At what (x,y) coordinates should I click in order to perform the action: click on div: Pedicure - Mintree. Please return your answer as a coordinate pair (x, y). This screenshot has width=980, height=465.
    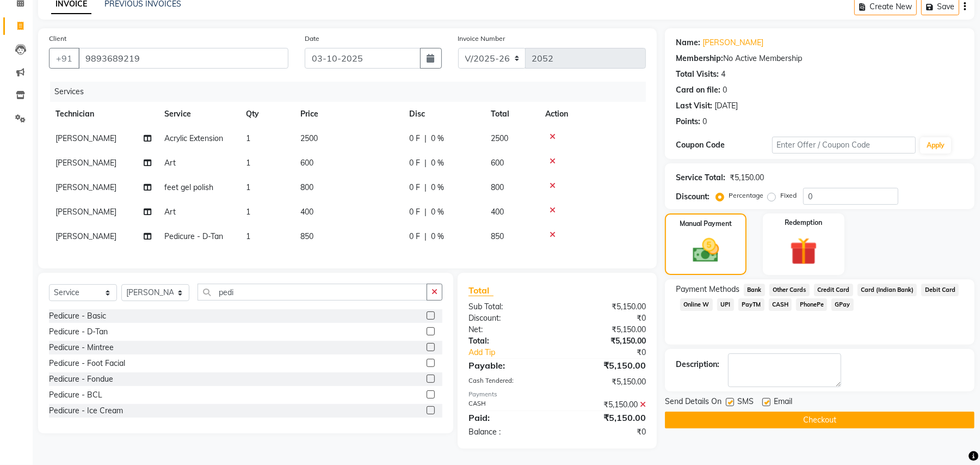
    Looking at the image, I should click on (81, 348).